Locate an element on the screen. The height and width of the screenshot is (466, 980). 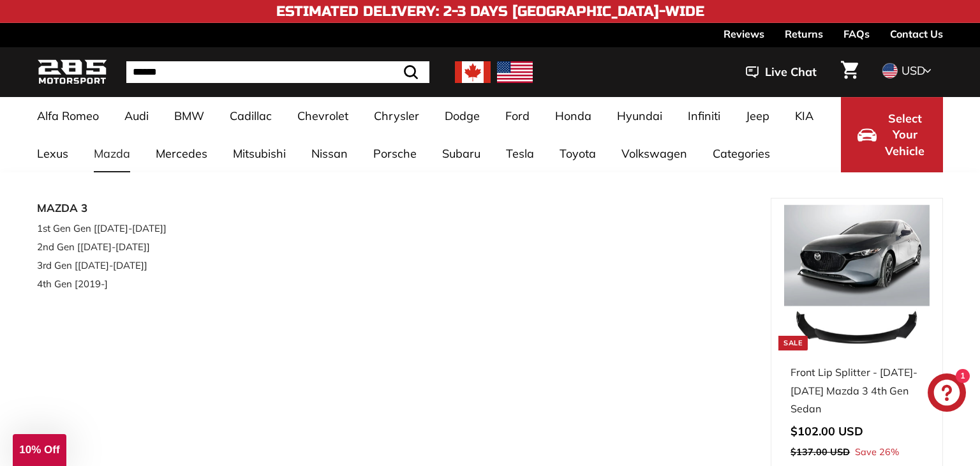
a: KIA is located at coordinates (804, 115).